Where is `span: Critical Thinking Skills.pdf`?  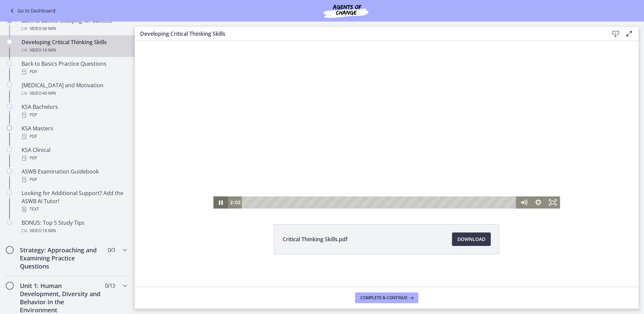
span: Critical Thinking Skills.pdf is located at coordinates (315, 239).